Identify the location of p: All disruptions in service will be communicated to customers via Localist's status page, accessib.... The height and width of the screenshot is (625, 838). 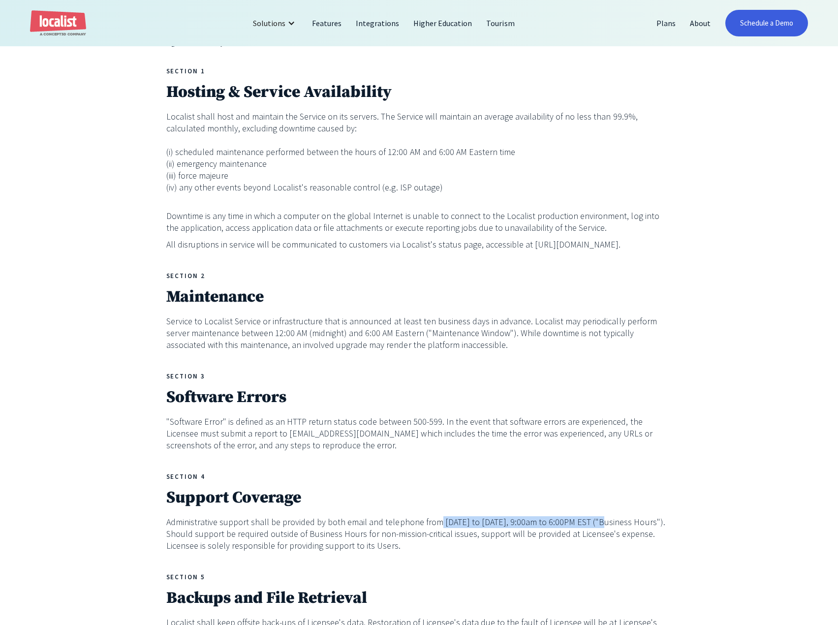
(419, 244).